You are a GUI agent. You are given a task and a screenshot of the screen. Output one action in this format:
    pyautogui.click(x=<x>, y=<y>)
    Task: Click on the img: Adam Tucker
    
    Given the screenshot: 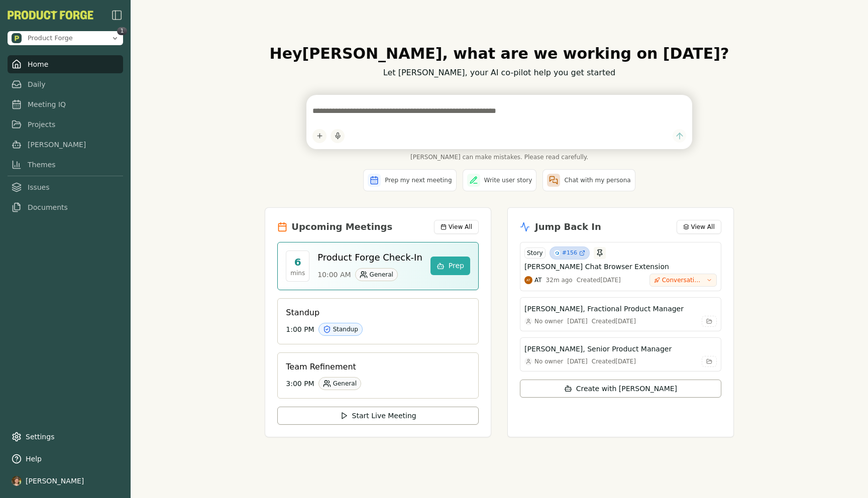 What is the action you would take?
    pyautogui.click(x=528, y=280)
    